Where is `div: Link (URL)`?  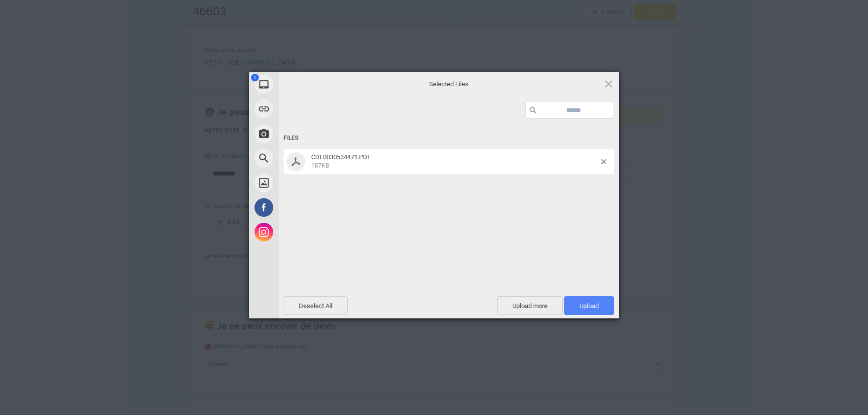 div: Link (URL) is located at coordinates (308, 109).